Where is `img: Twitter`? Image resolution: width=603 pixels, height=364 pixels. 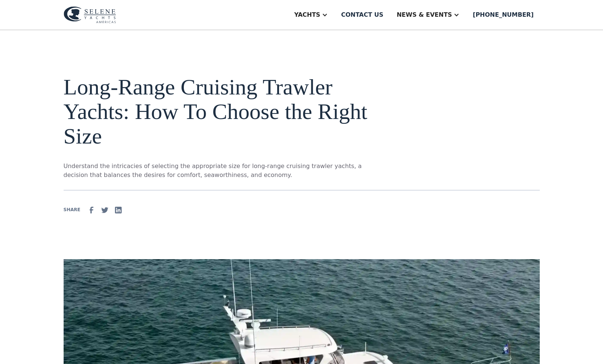 img: Twitter is located at coordinates (105, 210).